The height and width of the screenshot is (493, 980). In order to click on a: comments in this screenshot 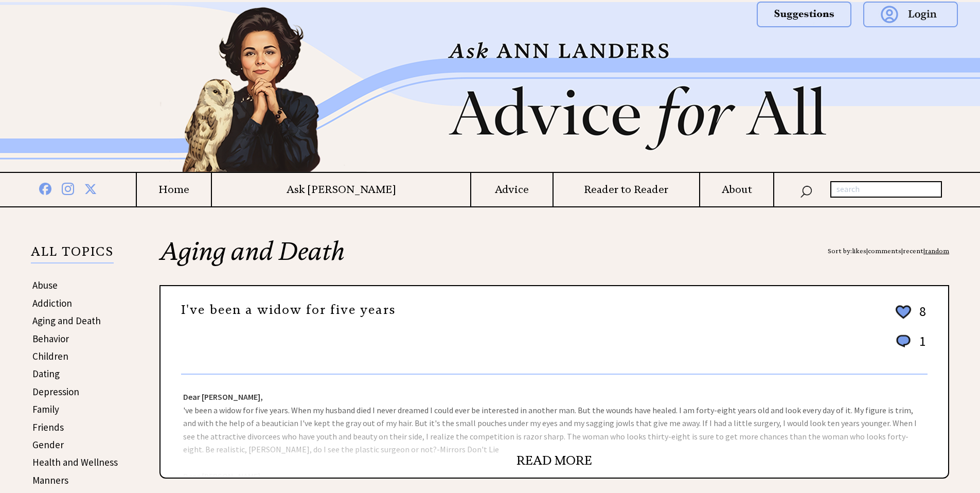, I will do `click(884, 251)`.